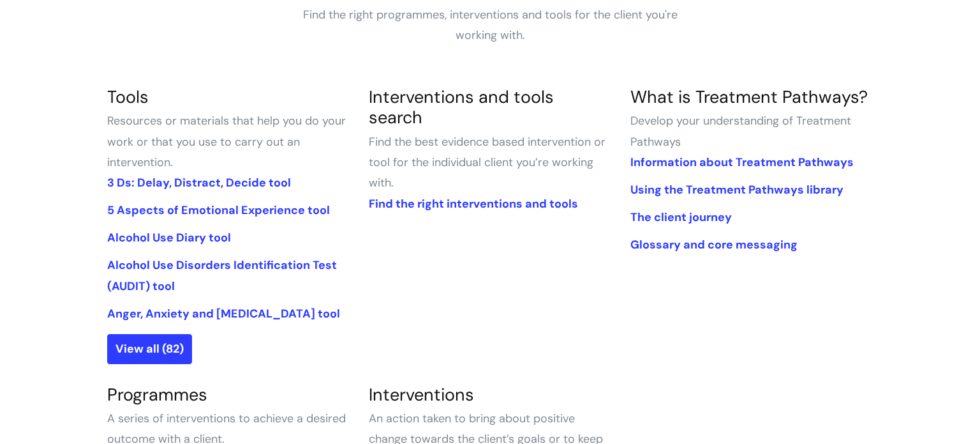  Describe the element at coordinates (169, 237) in the screenshot. I see `a: Alcohol Use Diary tool` at that location.